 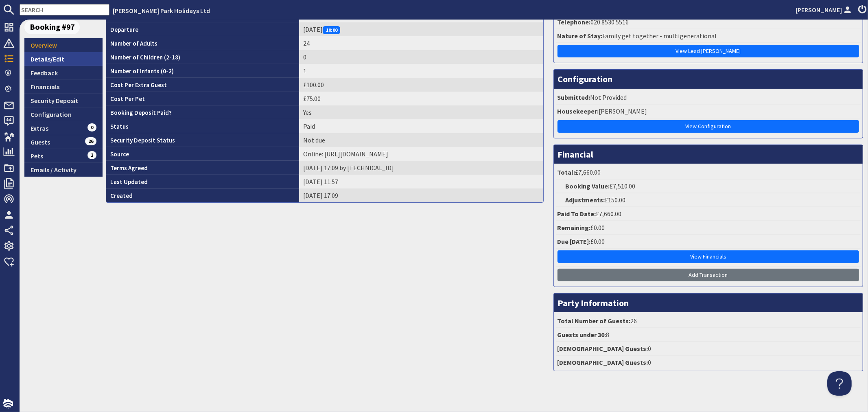 I want to click on th: Number of Children (2-18), so click(x=203, y=57).